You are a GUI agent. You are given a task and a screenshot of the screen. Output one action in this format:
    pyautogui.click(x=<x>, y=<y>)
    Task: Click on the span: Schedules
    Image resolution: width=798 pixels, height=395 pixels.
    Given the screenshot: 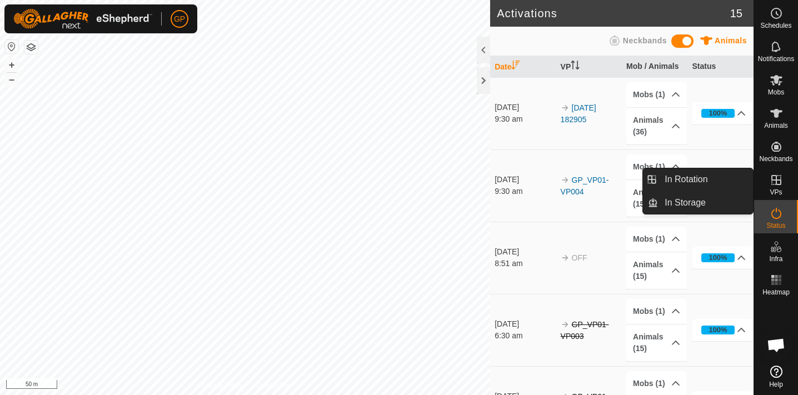 What is the action you would take?
    pyautogui.click(x=775, y=26)
    